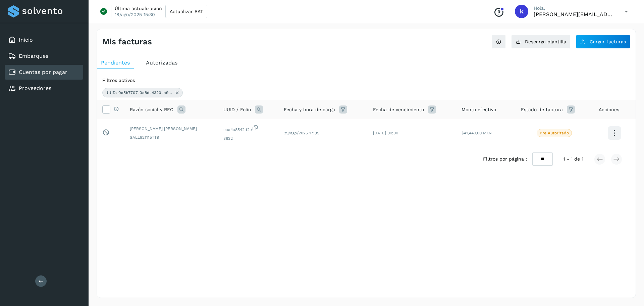 The image size is (644, 306). What do you see at coordinates (186, 12) in the screenshot?
I see `span: Actualizar SAT` at bounding box center [186, 12].